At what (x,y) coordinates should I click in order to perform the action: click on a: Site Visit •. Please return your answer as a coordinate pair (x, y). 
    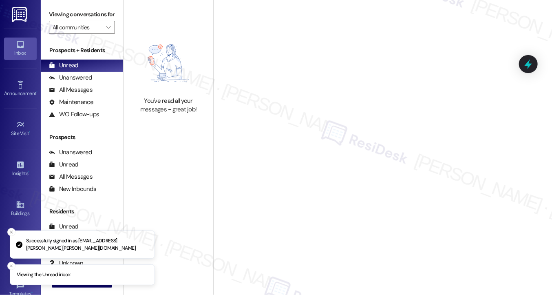
    Looking at the image, I should click on (20, 129).